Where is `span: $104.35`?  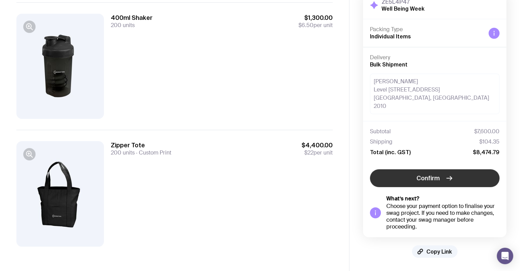
span: $104.35 is located at coordinates (489, 142).